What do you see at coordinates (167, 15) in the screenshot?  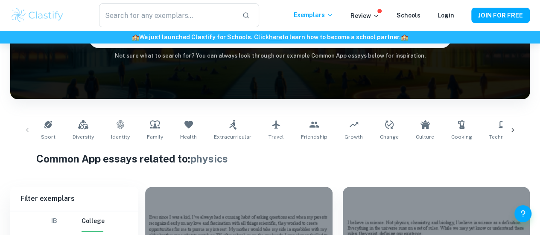 I see `input: Search for any exemplars...` at bounding box center [167, 15].